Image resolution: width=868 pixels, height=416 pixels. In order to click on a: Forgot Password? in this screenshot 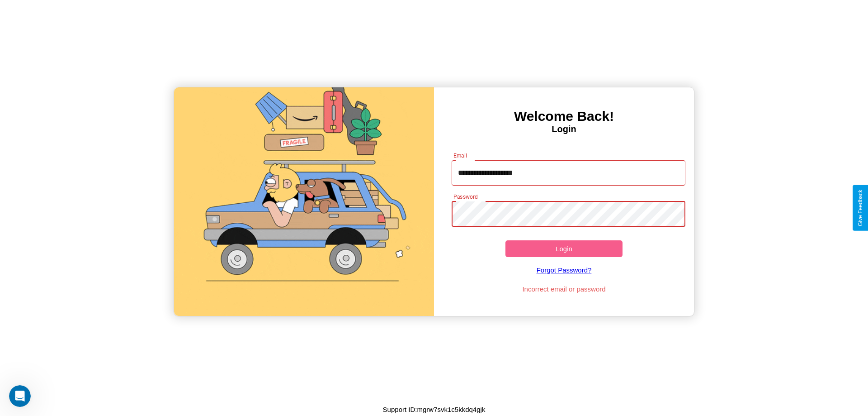, I will do `click(564, 269)`.